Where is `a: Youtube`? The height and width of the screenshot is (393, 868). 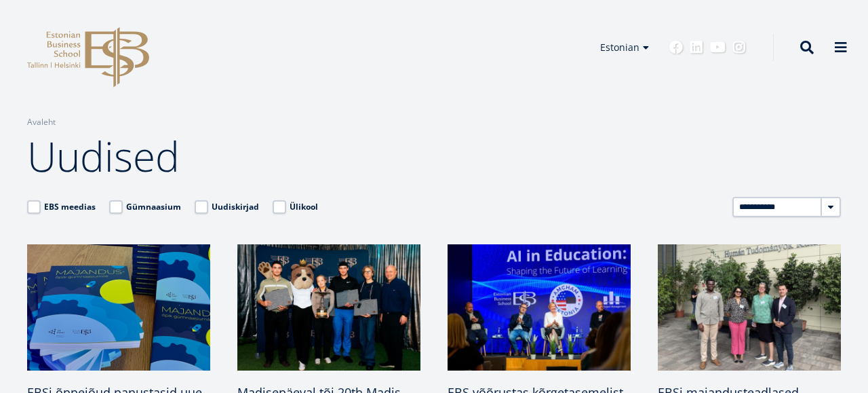
a: Youtube is located at coordinates (717, 47).